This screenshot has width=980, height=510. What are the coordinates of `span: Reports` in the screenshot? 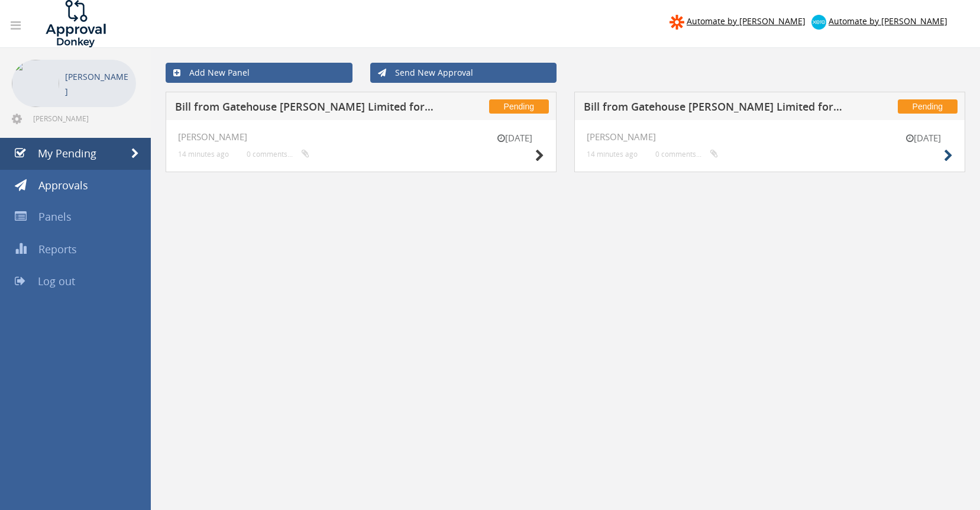 It's located at (57, 249).